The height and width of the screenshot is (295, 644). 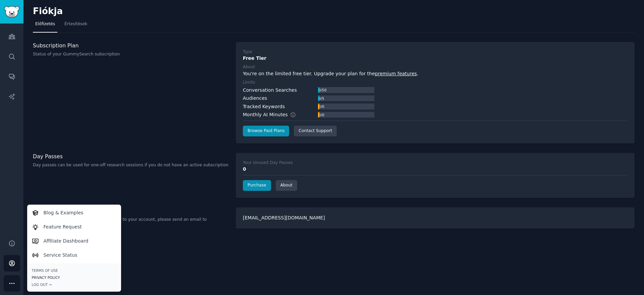 I want to click on p: Feature Request, so click(x=63, y=227).